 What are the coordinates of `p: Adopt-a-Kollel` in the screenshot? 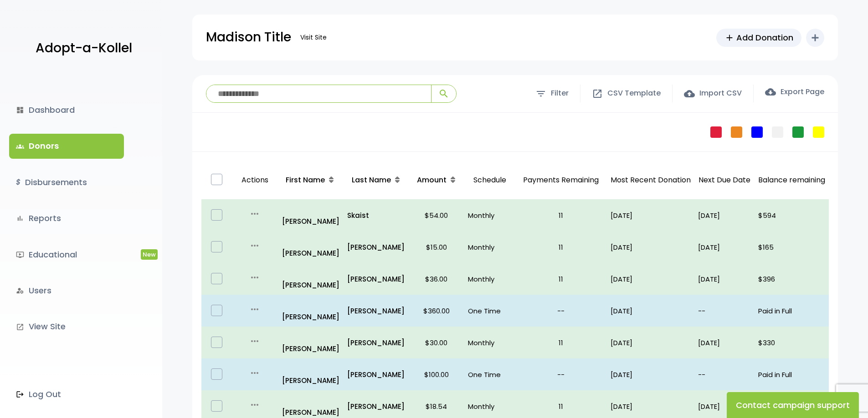 It's located at (84, 48).